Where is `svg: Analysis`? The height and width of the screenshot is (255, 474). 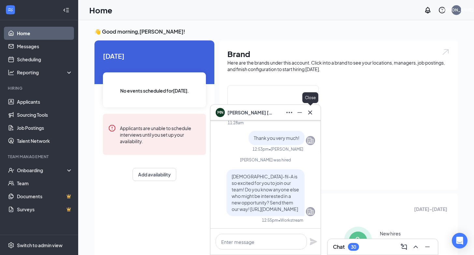
svg: Analysis is located at coordinates (11, 72).